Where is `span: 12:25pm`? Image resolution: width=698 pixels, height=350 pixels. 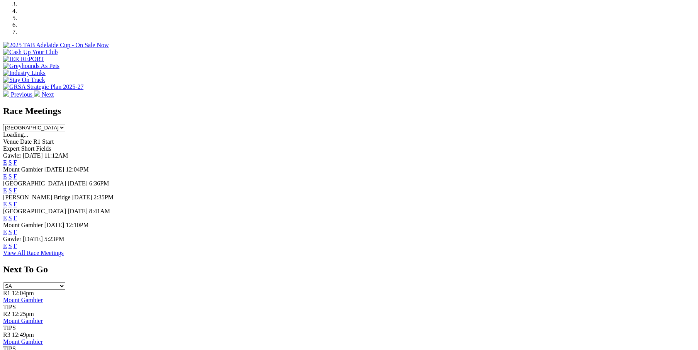
span: 12:25pm is located at coordinates (23, 313).